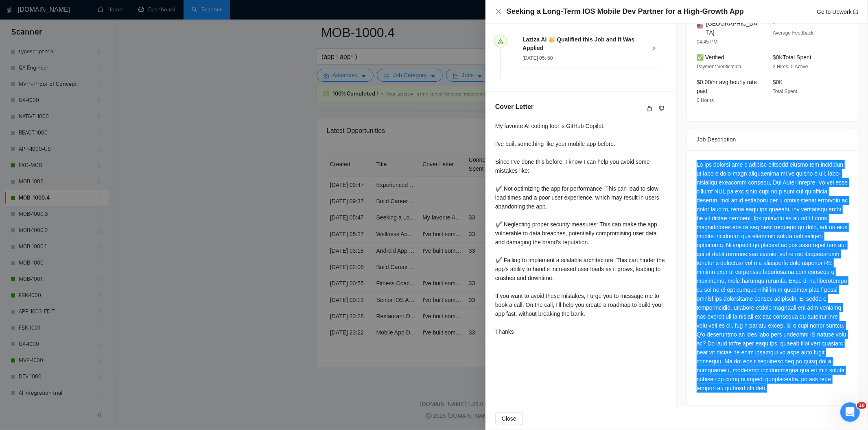  Describe the element at coordinates (501, 41) in the screenshot. I see `span: send` at that location.